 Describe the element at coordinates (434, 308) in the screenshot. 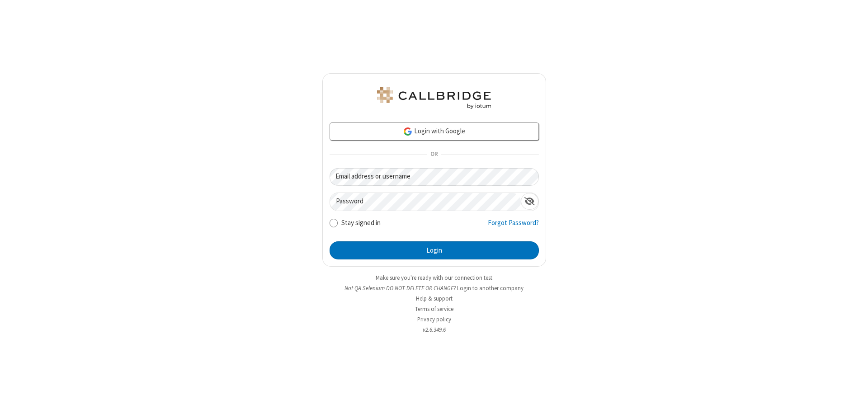

I see `a: Terms of service` at that location.